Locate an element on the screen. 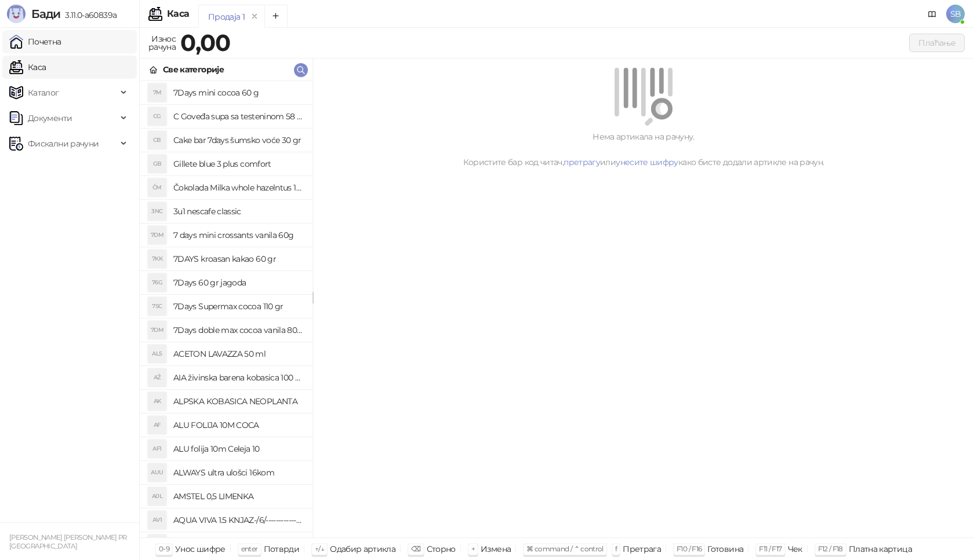 Image resolution: width=974 pixels, height=560 pixels. h4: 3u1 nescafe classic is located at coordinates (238, 212).